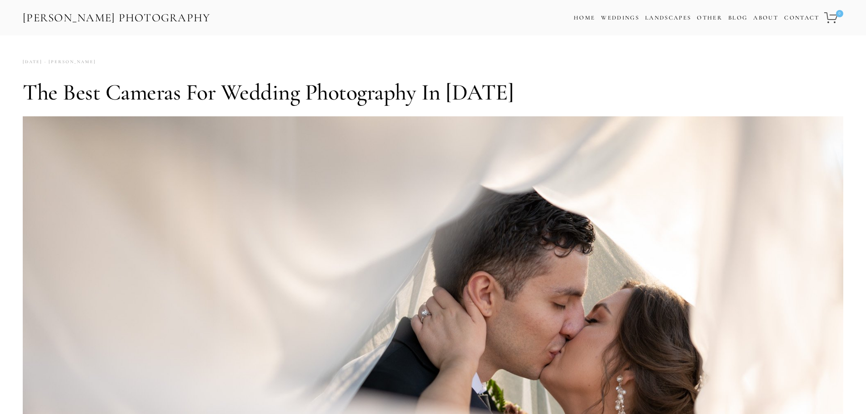 This screenshot has width=866, height=414. Describe the element at coordinates (620, 18) in the screenshot. I see `a: Weddings` at that location.